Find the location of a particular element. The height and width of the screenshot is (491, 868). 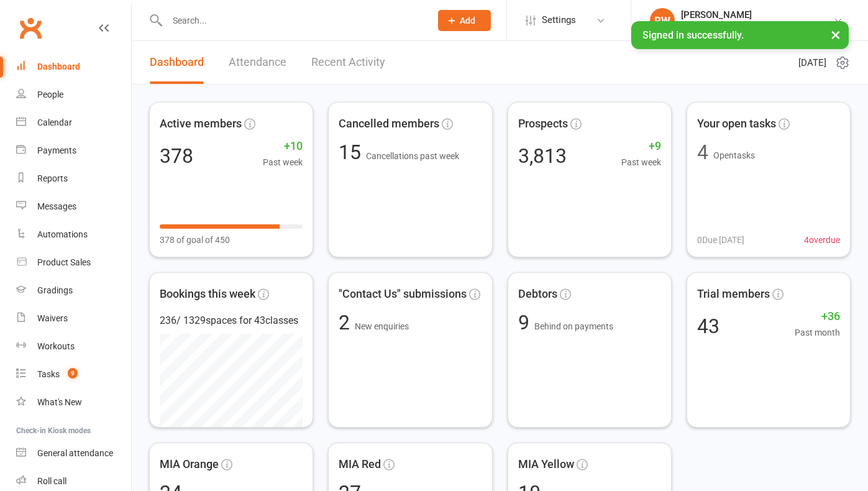

div: Tasks is located at coordinates (49, 374).